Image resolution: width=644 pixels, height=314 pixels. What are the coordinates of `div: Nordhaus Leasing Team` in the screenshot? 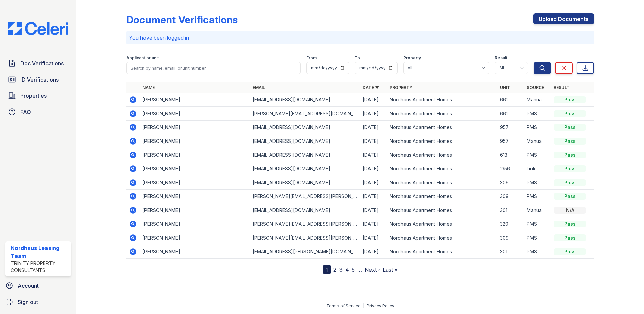 It's located at (39, 253).